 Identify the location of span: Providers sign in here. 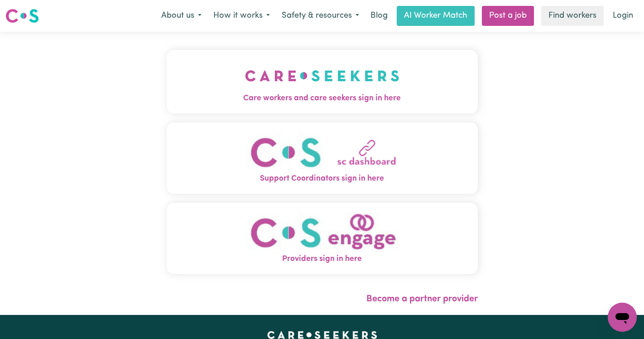
(322, 259).